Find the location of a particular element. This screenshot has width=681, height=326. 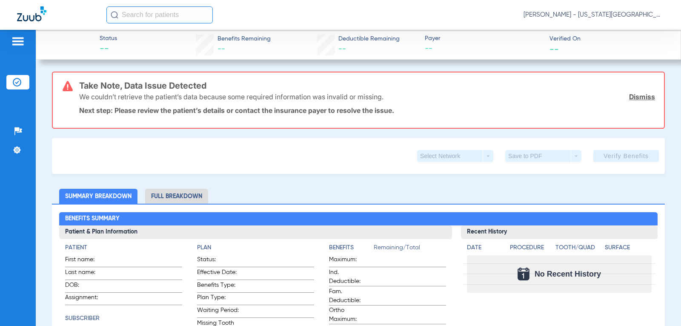

span: Ortho Maximum: is located at coordinates (350, 315).